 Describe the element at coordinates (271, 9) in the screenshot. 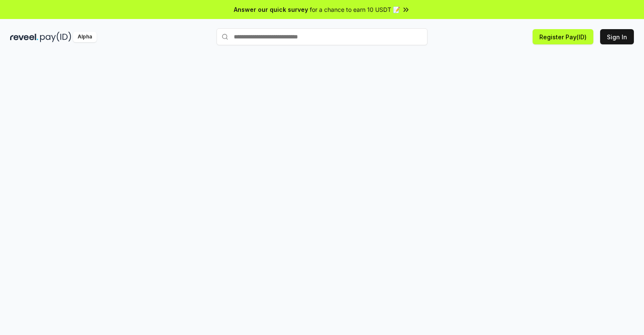

I see `span: Answer our quick survey` at that location.